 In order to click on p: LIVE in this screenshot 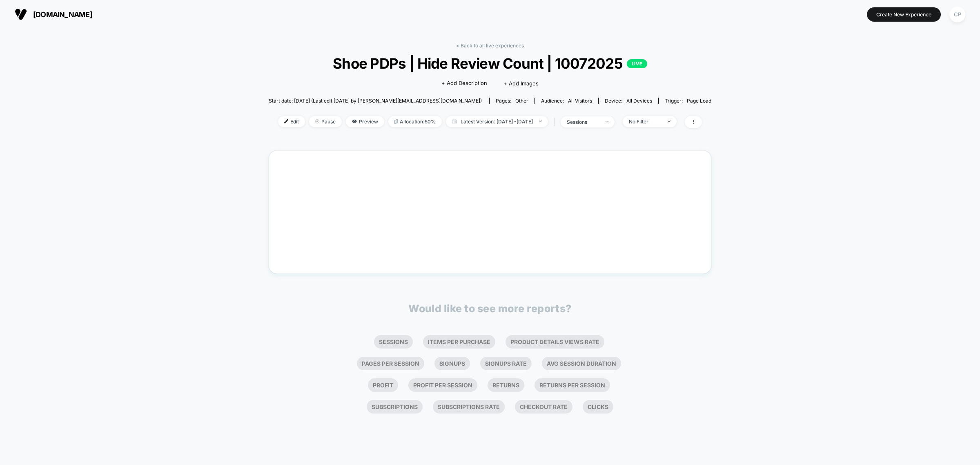, I will do `click(637, 64)`.